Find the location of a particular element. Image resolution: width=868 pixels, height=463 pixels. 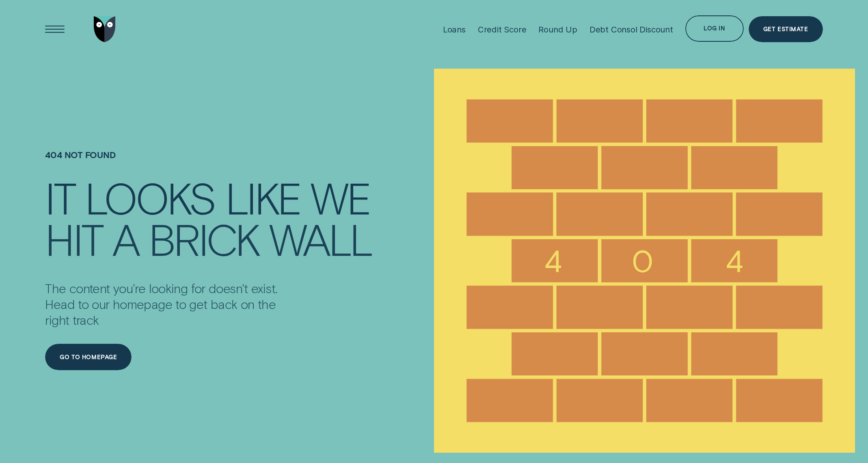

img: 404 NOT FOUND is located at coordinates (644, 261).